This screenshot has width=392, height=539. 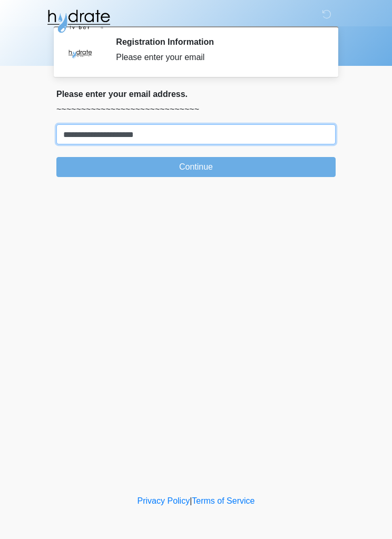 What do you see at coordinates (79, 21) in the screenshot?
I see `img: Hydrate IV Bar - Glendale Logo` at bounding box center [79, 21].